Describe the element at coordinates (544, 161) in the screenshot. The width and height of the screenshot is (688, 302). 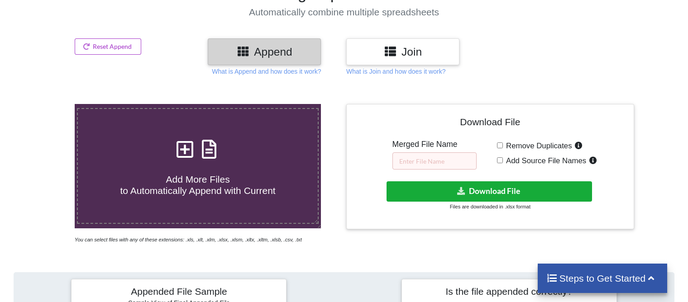
I see `span: Add Source File Names` at that location.